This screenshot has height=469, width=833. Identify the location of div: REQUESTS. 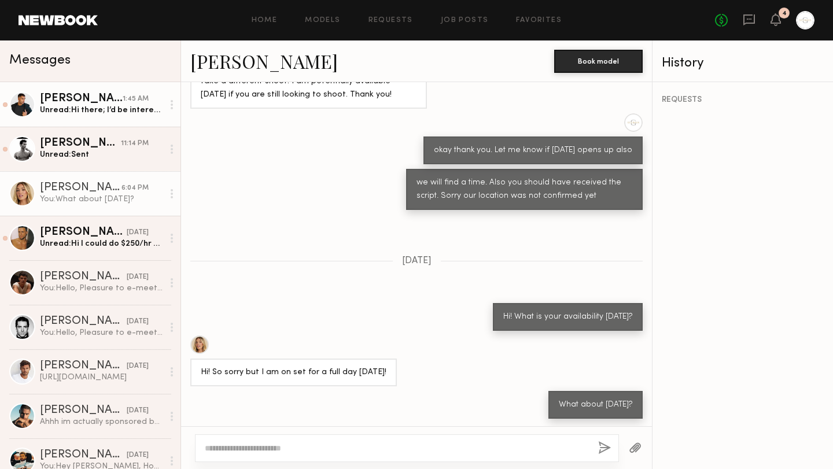
(743, 100).